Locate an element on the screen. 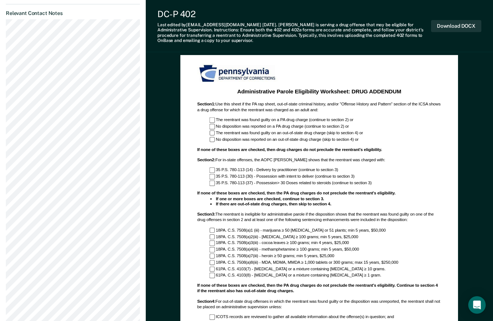  div: 18PA. C.S. 7508(a)3(iii) - cocoa leaves ≥ 100 grams; min 4 years, $25,000 is located at coordinates (325, 243).